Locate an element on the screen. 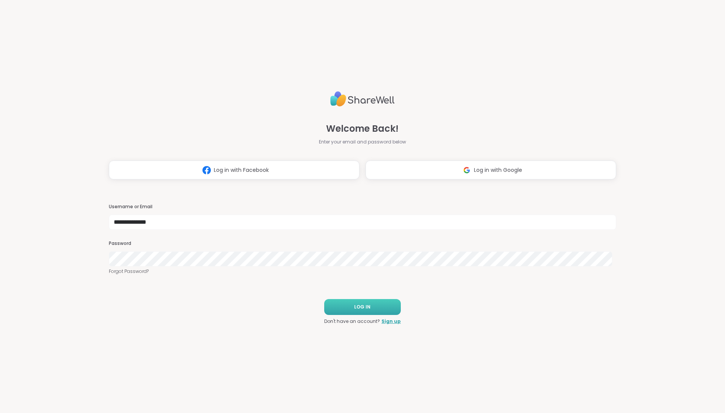 The image size is (725, 413). span: Log in with Facebook is located at coordinates (241, 170).